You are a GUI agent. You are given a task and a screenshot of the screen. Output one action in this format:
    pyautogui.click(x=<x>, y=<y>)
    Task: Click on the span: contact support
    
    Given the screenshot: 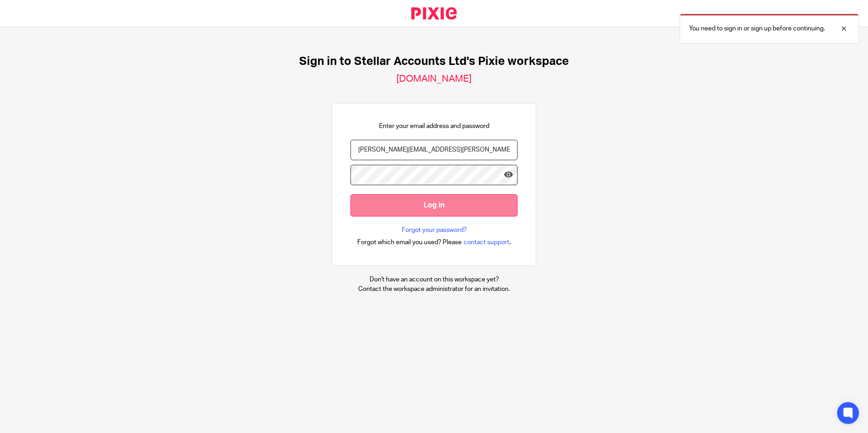 What is the action you would take?
    pyautogui.click(x=486, y=242)
    